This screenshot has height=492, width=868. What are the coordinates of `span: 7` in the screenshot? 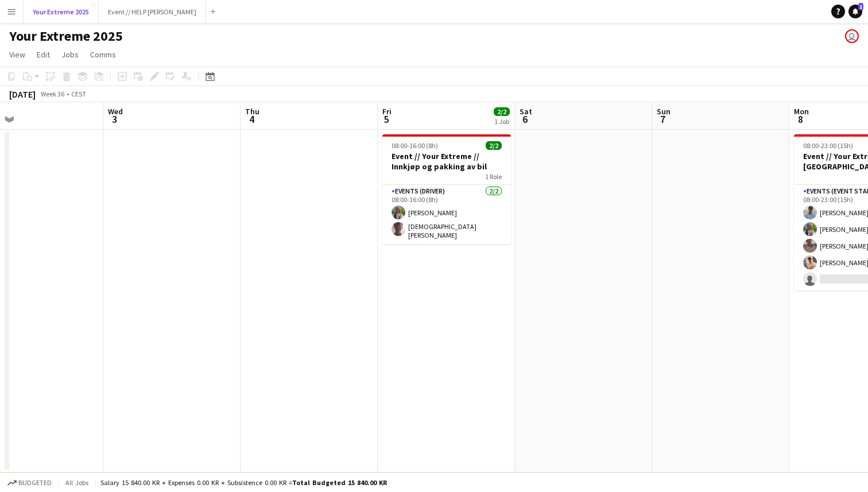 It's located at (662, 119).